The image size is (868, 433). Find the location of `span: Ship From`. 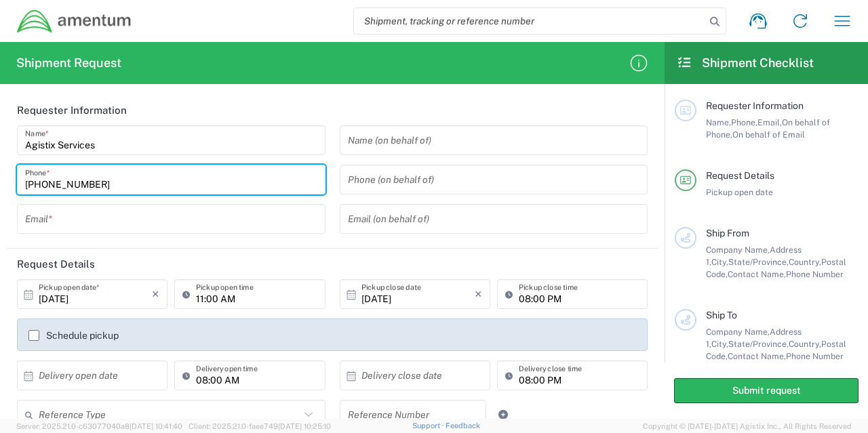

span: Ship From is located at coordinates (728, 233).